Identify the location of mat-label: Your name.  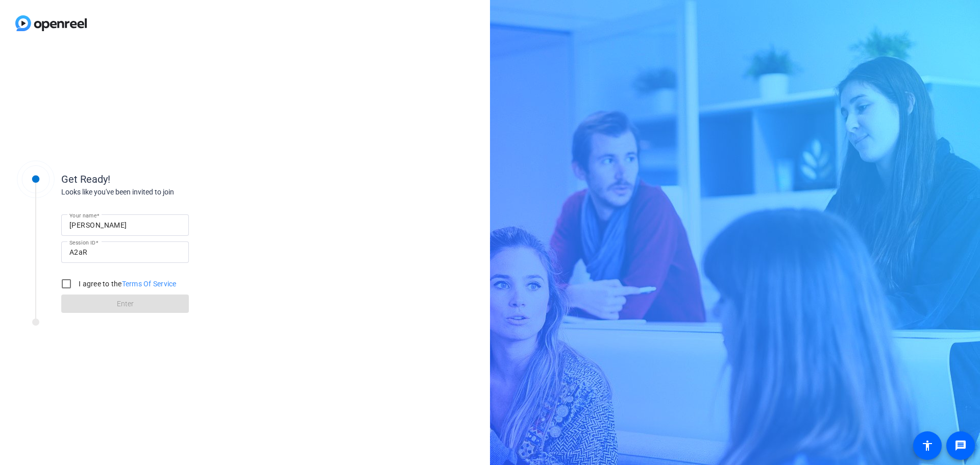
(83, 216).